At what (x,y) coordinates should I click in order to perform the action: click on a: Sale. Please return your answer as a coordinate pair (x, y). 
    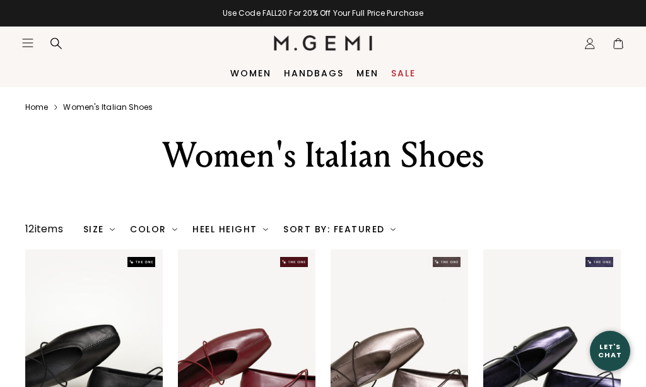
    Looking at the image, I should click on (403, 73).